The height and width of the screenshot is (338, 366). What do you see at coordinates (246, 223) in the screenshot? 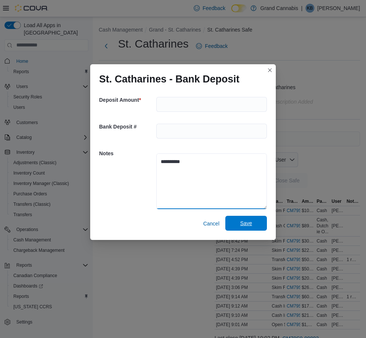
I see `button: Save` at bounding box center [246, 223].